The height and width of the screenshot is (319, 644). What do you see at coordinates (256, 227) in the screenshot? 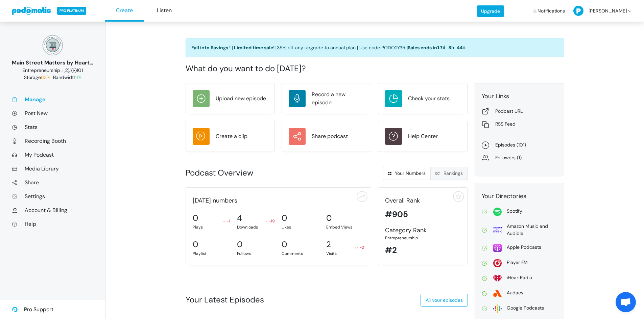
I see `div: Downloads` at bounding box center [256, 227].